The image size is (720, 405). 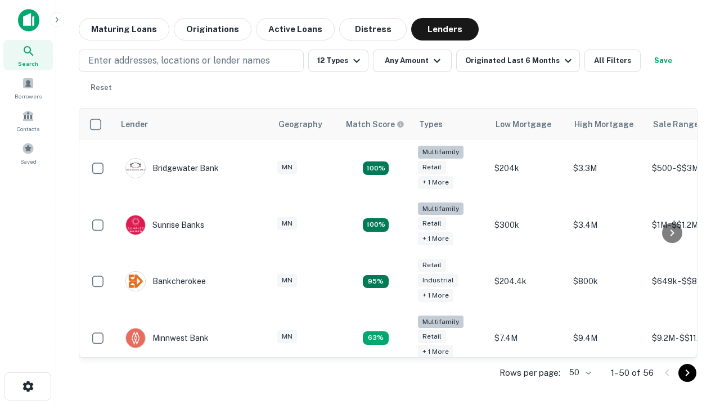 I want to click on span: Borrowers, so click(x=28, y=96).